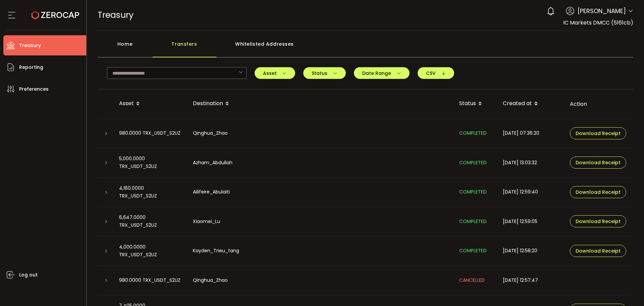 This screenshot has height=306, width=644. What do you see at coordinates (382, 73) in the screenshot?
I see `span: Date Range` at bounding box center [382, 73].